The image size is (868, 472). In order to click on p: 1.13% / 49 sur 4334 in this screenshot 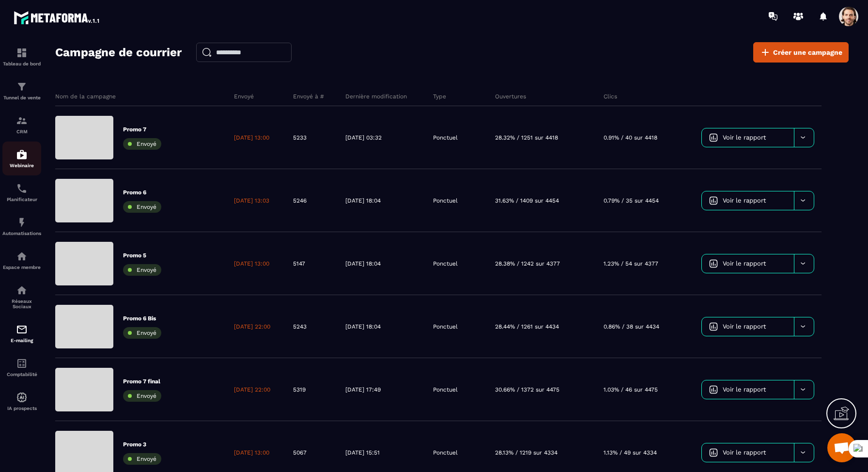, I will do `click(630, 452)`.